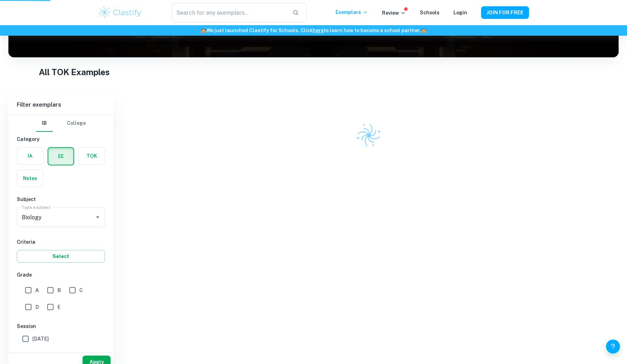 The image size is (627, 364). I want to click on button: Select, so click(61, 256).